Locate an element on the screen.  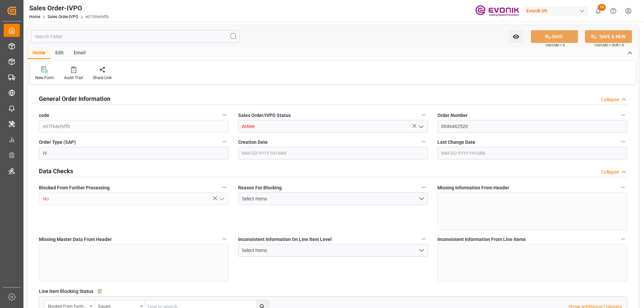
span: Blocked From Further Processing is located at coordinates (74, 188).